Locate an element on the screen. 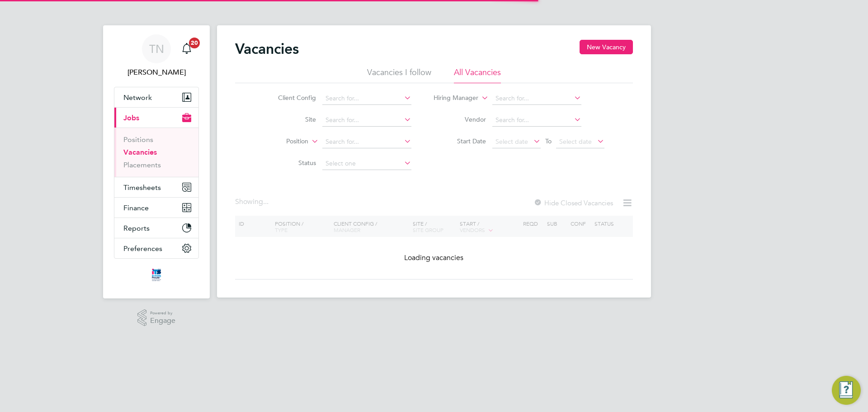 The image size is (868, 412). button: Finance is located at coordinates (156, 207).